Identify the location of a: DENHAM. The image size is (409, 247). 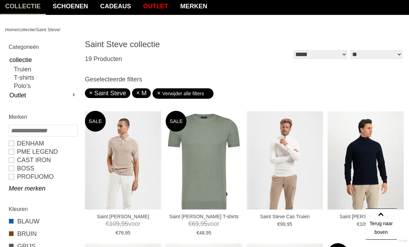
(43, 144).